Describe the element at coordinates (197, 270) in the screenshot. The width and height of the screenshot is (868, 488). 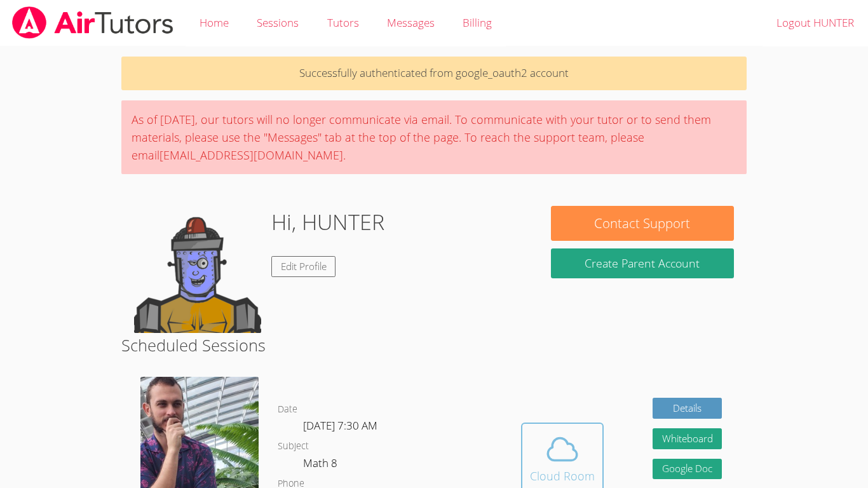
I see `img: default.png` at that location.